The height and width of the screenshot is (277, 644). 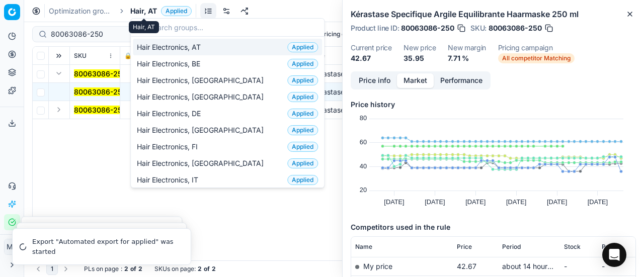 I want to click on nav: pagination, so click(x=52, y=269).